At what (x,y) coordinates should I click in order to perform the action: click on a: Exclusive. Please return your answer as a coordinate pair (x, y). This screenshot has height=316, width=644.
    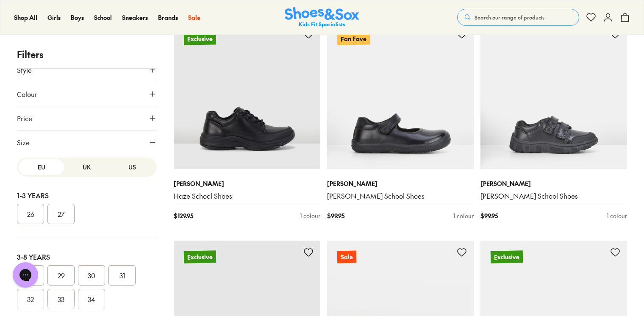
    Looking at the image, I should click on (247, 95).